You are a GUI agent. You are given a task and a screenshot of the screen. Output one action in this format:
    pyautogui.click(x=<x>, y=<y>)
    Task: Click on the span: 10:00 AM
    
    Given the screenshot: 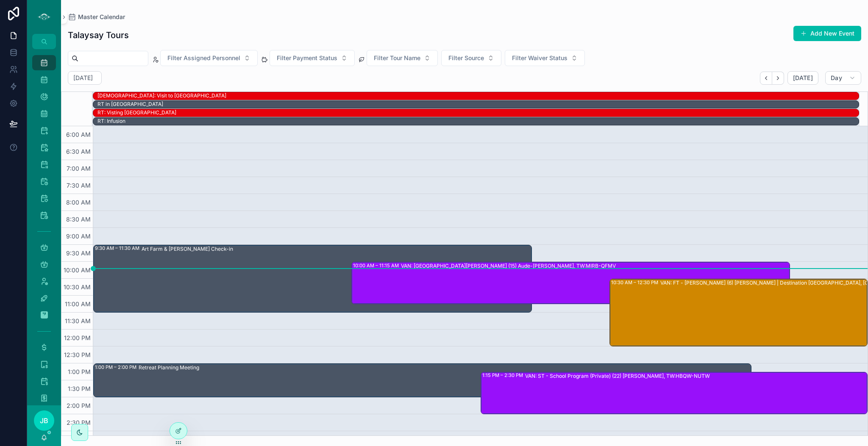 What is the action you would take?
    pyautogui.click(x=77, y=270)
    